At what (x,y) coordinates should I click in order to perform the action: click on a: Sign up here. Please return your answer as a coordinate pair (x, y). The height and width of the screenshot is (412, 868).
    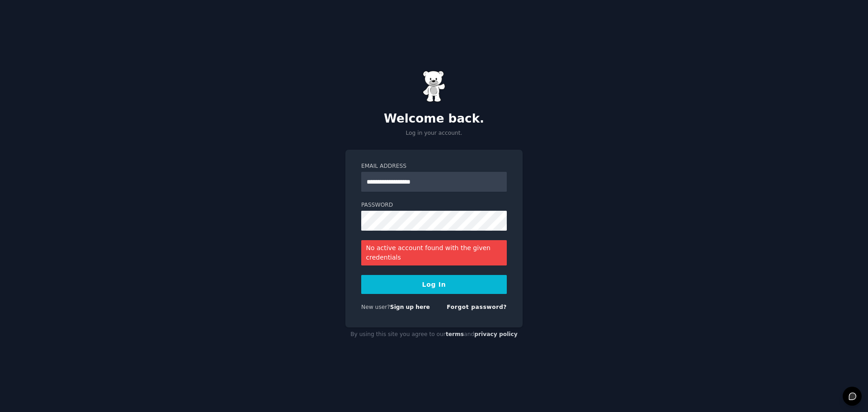
    Looking at the image, I should click on (410, 308).